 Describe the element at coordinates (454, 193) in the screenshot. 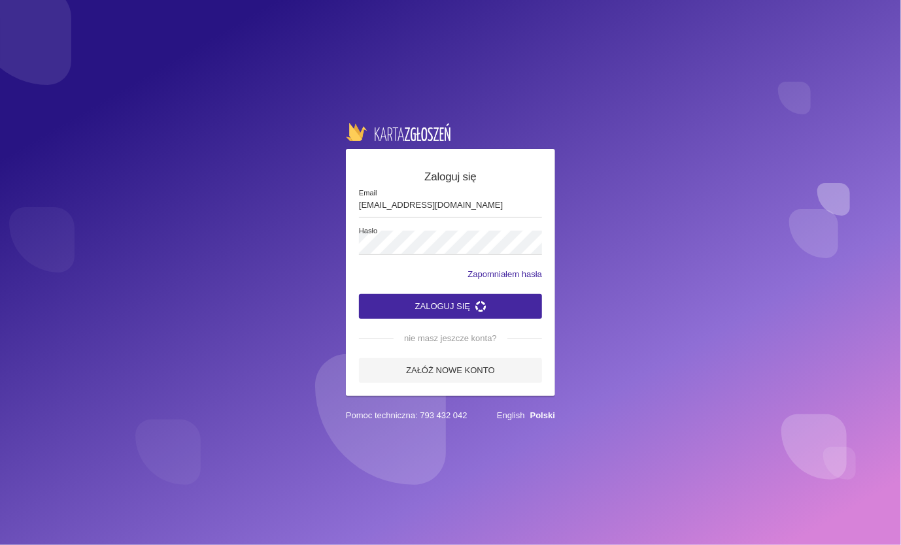

I see `span: Email` at that location.